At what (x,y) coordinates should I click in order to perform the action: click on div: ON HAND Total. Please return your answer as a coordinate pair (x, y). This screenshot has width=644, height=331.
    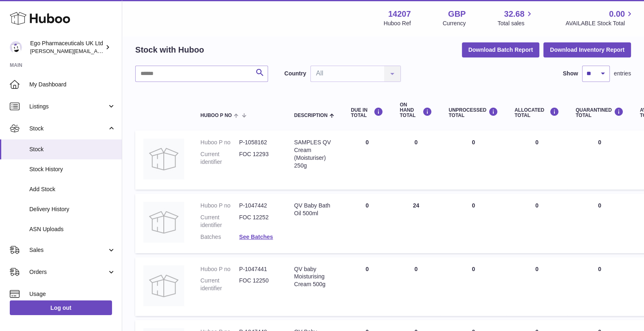
    Looking at the image, I should click on (416, 110).